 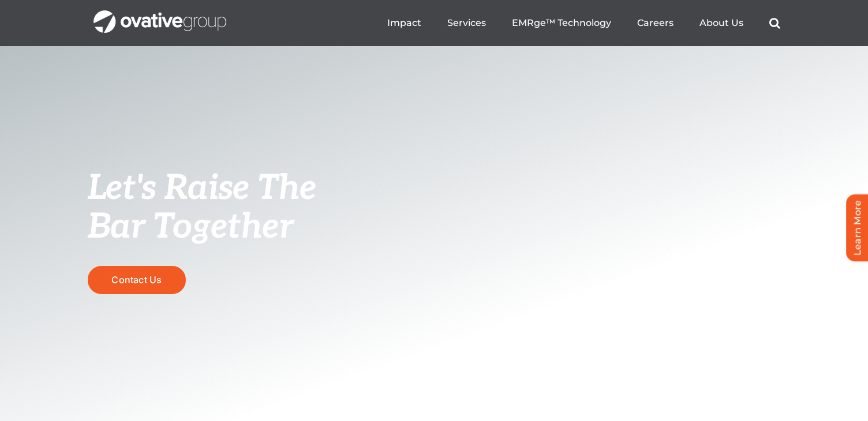 What do you see at coordinates (466, 23) in the screenshot?
I see `span: Services` at bounding box center [466, 23].